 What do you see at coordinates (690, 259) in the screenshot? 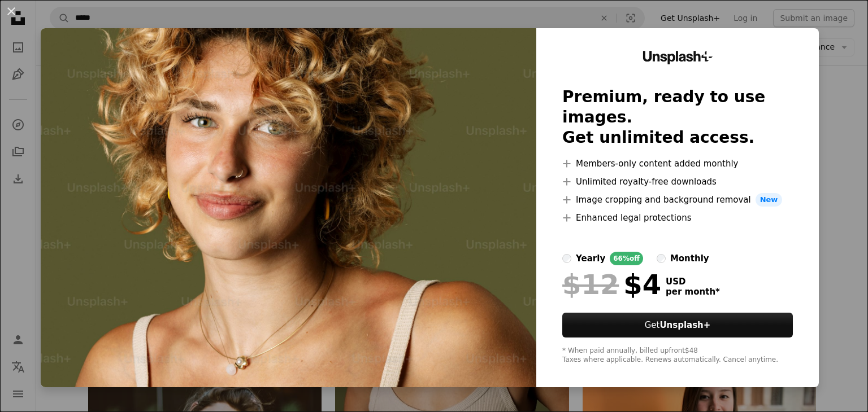
I see `div: monthly` at bounding box center [690, 259].